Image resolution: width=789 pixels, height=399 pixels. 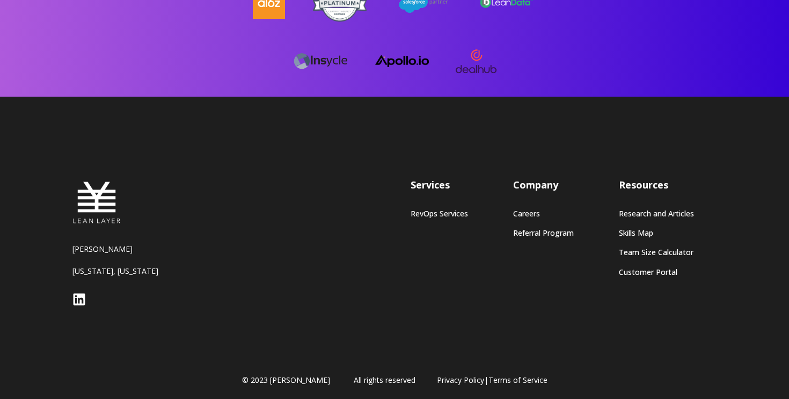 What do you see at coordinates (657, 272) in the screenshot?
I see `a: Customer Portal` at bounding box center [657, 272].